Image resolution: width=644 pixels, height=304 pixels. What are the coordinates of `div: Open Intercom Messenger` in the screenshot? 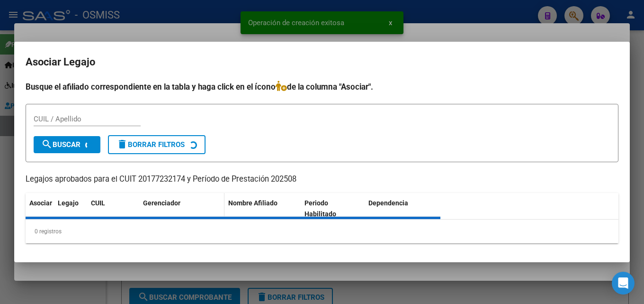 It's located at (623, 283).